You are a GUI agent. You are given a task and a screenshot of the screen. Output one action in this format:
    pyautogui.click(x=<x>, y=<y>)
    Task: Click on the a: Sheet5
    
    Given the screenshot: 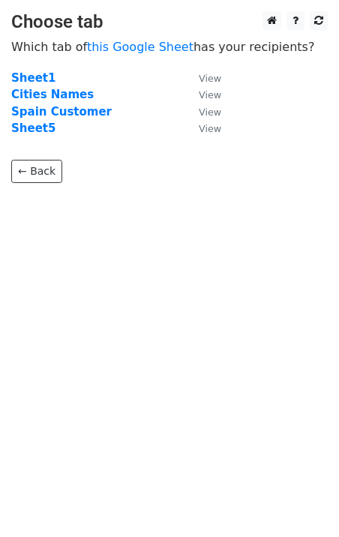 What is the action you would take?
    pyautogui.click(x=33, y=128)
    